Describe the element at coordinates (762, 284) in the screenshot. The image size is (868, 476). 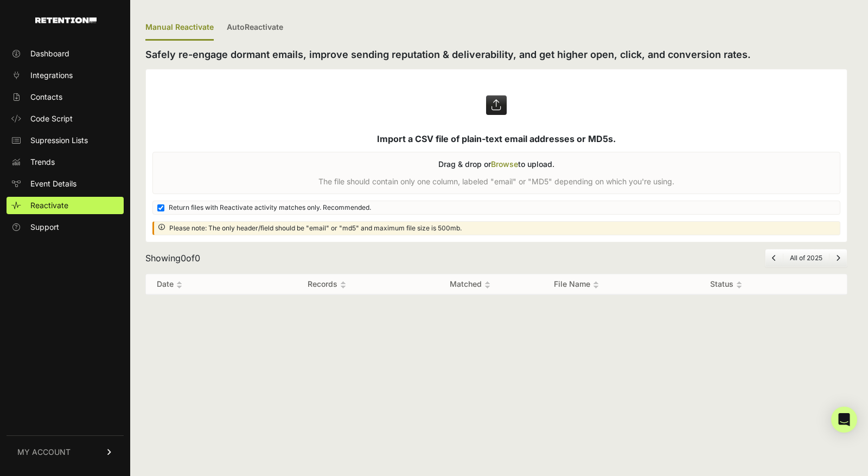
I see `th: Status` at that location.